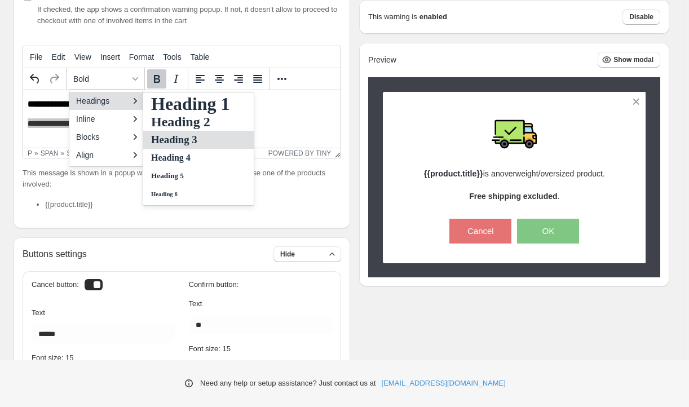 This screenshot has width=689, height=407. I want to click on strong: Free shipping excluded, so click(513, 196).